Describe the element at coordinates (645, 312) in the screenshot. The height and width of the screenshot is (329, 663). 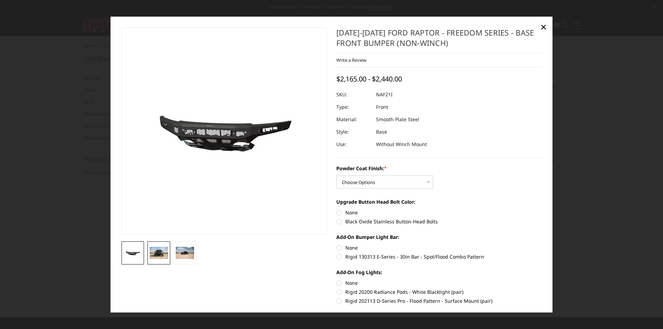
I see `div: Chat Widget` at that location.